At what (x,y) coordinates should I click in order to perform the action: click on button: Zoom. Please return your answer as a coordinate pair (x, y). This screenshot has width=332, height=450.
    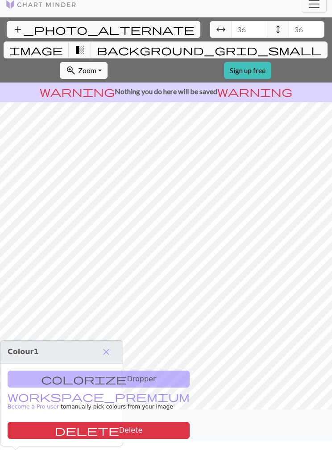
    Looking at the image, I should click on (83, 70).